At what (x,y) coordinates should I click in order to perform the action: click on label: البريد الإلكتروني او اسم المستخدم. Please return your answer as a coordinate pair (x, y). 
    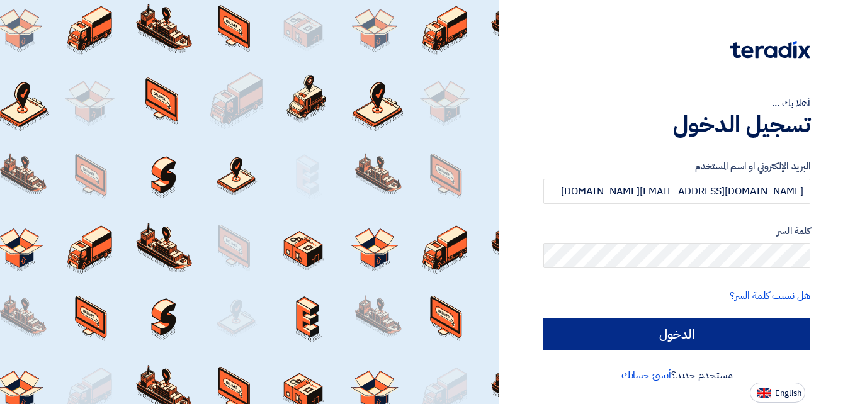
    Looking at the image, I should click on (677, 166).